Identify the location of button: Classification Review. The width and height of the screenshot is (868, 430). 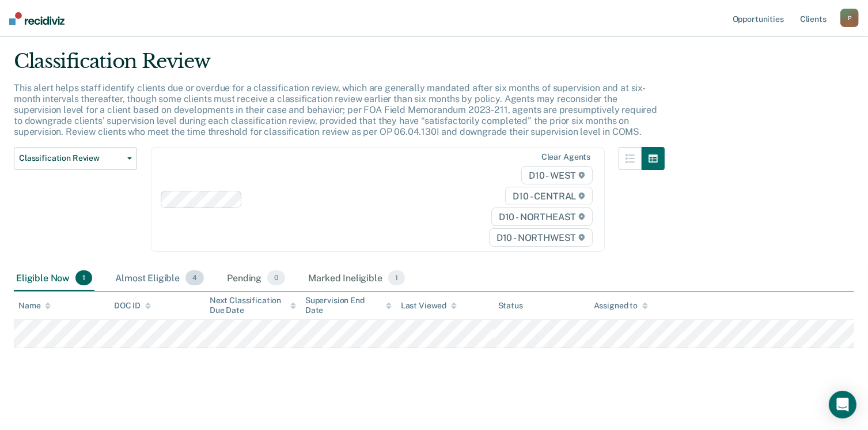
(76, 159).